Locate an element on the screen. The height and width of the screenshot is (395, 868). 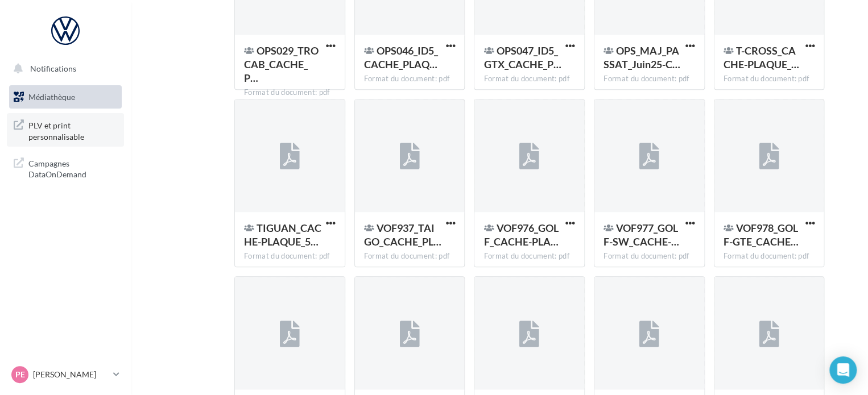
a: PLV et print personnalisable is located at coordinates (65, 130).